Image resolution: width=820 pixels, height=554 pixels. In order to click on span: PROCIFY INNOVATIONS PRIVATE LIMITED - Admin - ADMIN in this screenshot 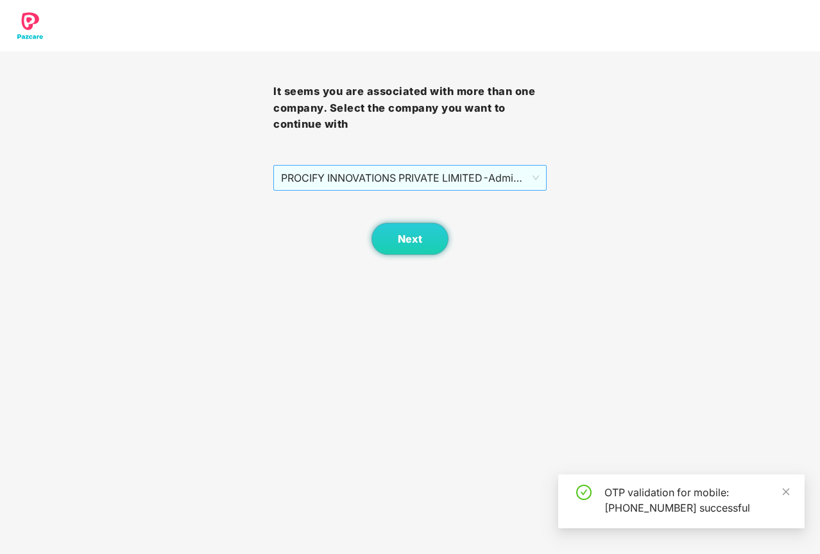, I will do `click(410, 178)`.